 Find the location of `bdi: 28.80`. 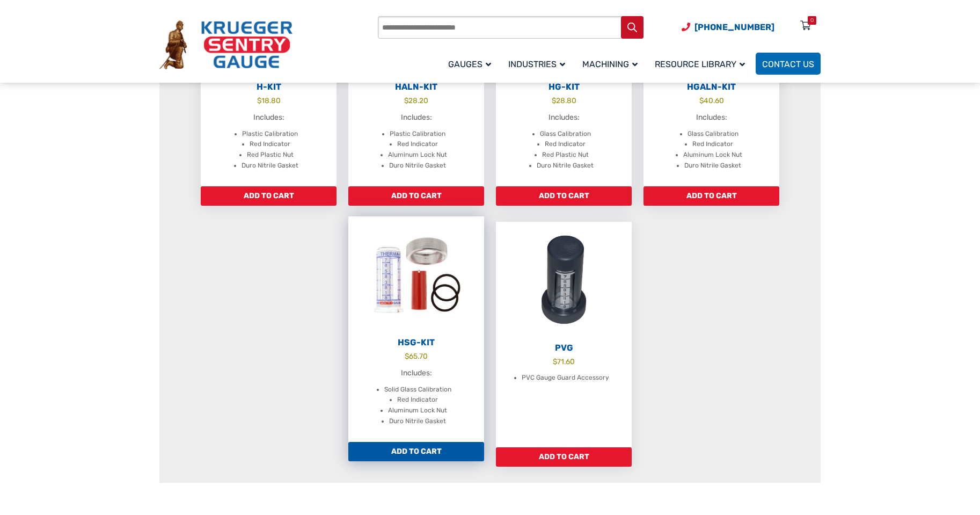

bdi: 28.80 is located at coordinates (564, 100).